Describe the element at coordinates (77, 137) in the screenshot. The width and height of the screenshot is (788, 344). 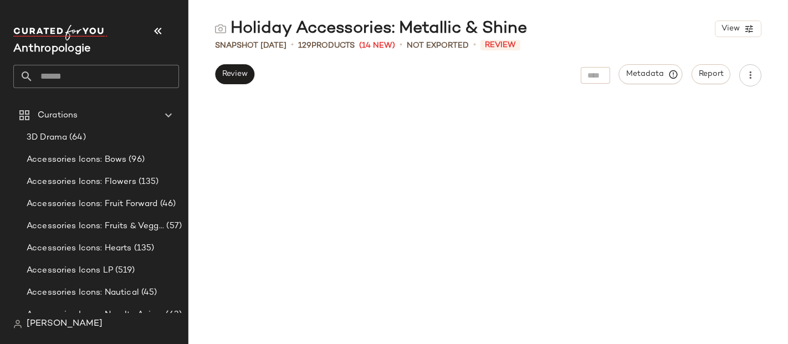
I see `span: (64)` at that location.